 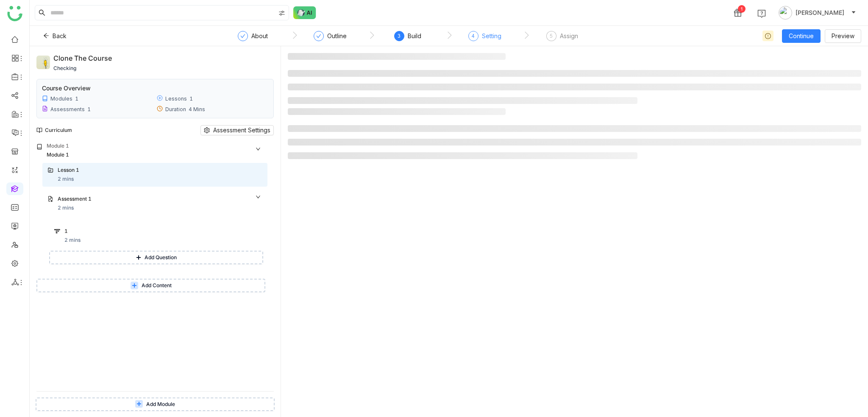 What do you see at coordinates (51, 170) in the screenshot?
I see `img: lms-folder.svg` at bounding box center [51, 170].